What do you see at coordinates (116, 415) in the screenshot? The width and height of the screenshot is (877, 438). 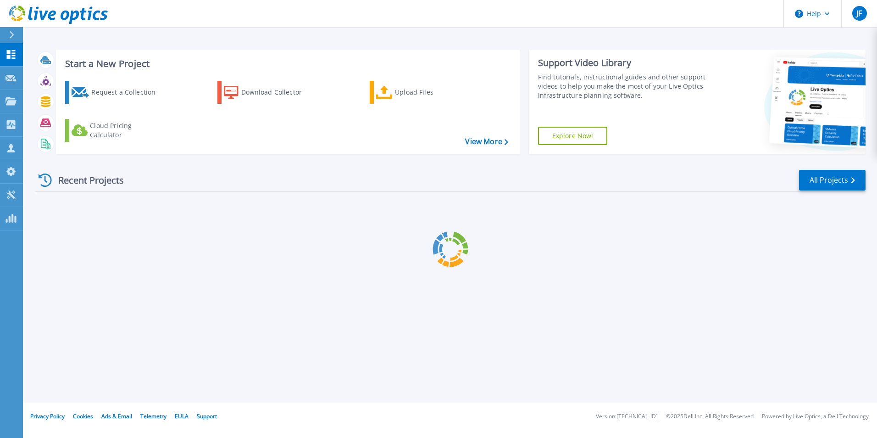 I see `a: Ads & Email` at bounding box center [116, 415].